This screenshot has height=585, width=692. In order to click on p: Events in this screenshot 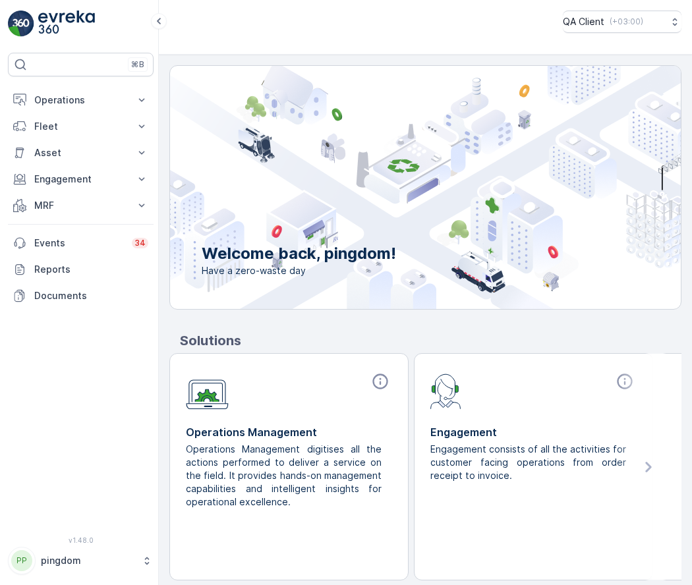, I will do `click(79, 243)`.